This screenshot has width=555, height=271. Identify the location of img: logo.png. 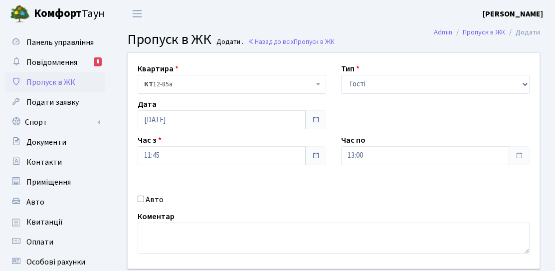
(20, 14).